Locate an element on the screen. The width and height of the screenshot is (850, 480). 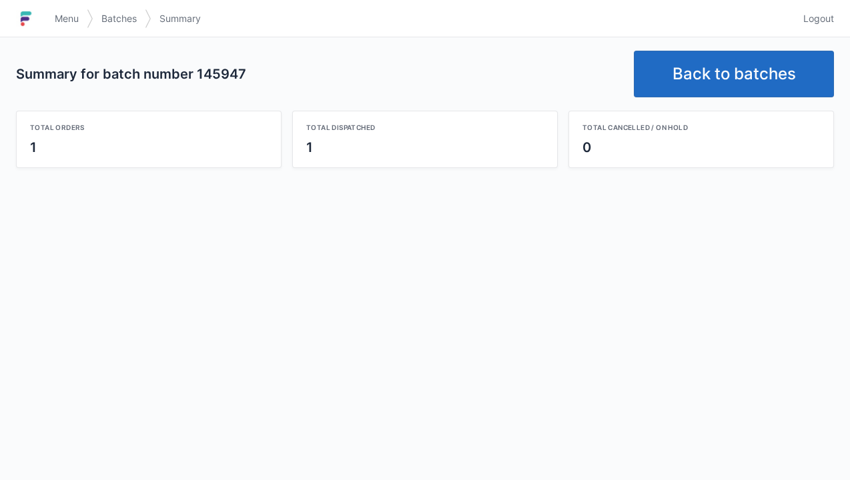
a: Logout is located at coordinates (815, 19).